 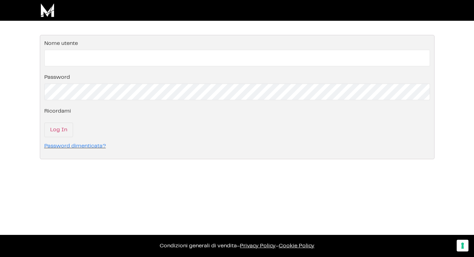 What do you see at coordinates (296, 246) in the screenshot?
I see `span: Cookie Policy` at bounding box center [296, 246].